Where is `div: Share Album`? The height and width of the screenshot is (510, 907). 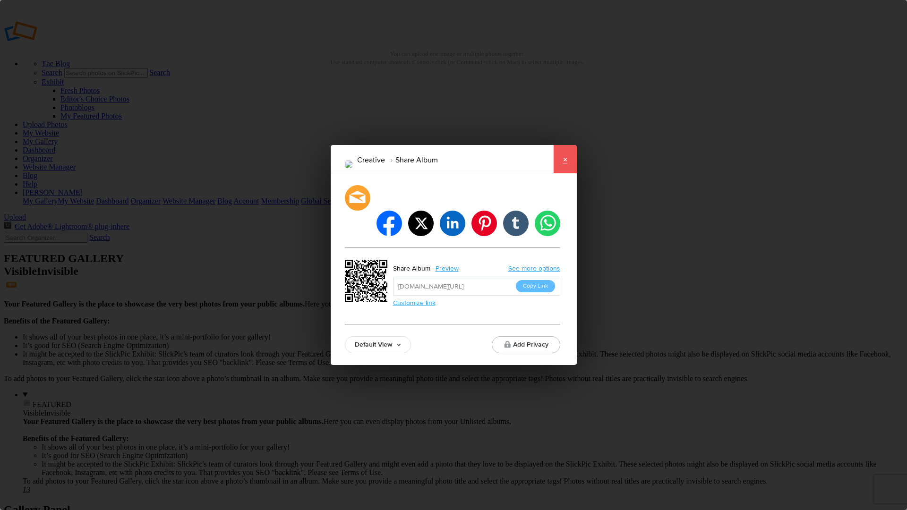
div: Share Album is located at coordinates (412, 269).